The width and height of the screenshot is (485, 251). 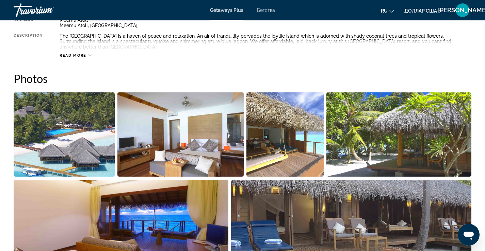 What do you see at coordinates (462, 10) in the screenshot?
I see `button: Меню пользователя` at bounding box center [462, 10].